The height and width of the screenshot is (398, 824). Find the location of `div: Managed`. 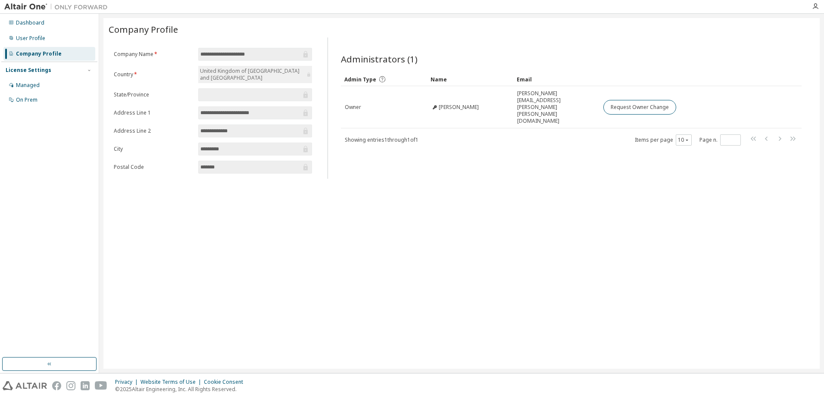

div: Managed is located at coordinates (28, 85).